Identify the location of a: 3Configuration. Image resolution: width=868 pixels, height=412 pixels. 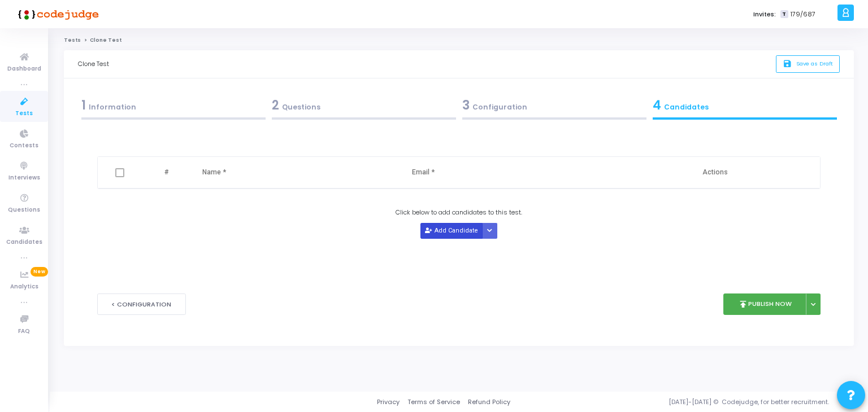
(554, 108).